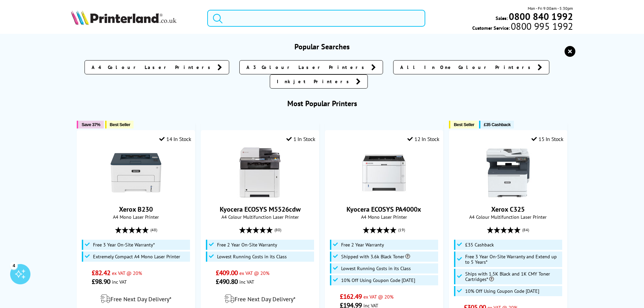 This screenshot has height=308, width=644. What do you see at coordinates (157, 67) in the screenshot?
I see `a: A4 Colour Laser Printers` at bounding box center [157, 67].